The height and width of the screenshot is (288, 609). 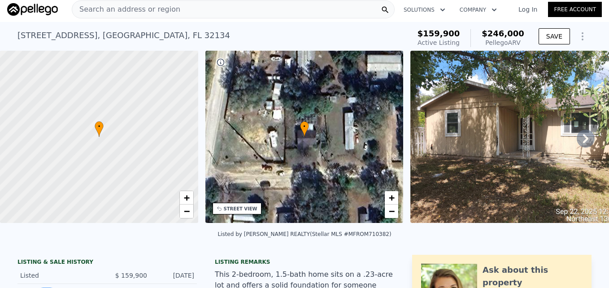 What do you see at coordinates (503, 43) in the screenshot?
I see `div: Pellego ARV` at bounding box center [503, 43].